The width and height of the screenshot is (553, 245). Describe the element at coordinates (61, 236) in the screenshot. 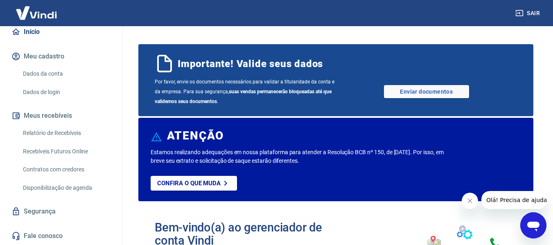

I see `a: Fale conosco` at that location.